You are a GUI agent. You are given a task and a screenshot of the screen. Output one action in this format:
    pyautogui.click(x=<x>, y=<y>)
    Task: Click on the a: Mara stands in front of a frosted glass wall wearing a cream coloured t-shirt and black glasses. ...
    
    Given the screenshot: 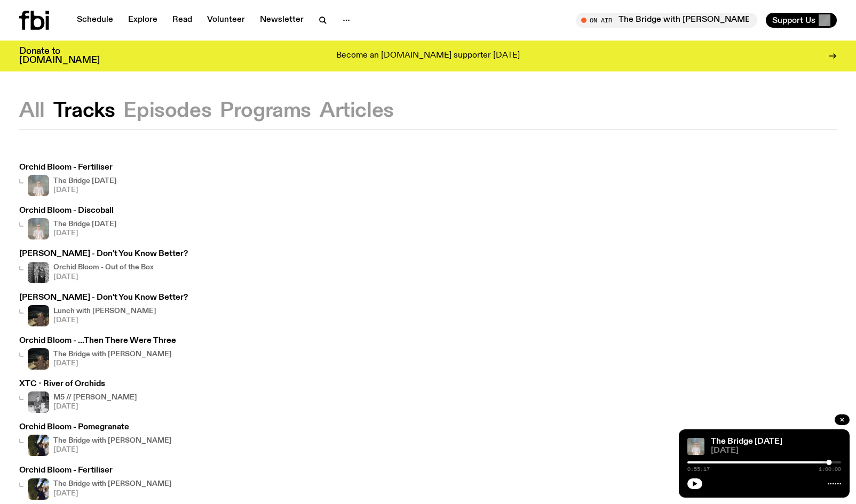 What is the action you would take?
    pyautogui.click(x=696, y=446)
    